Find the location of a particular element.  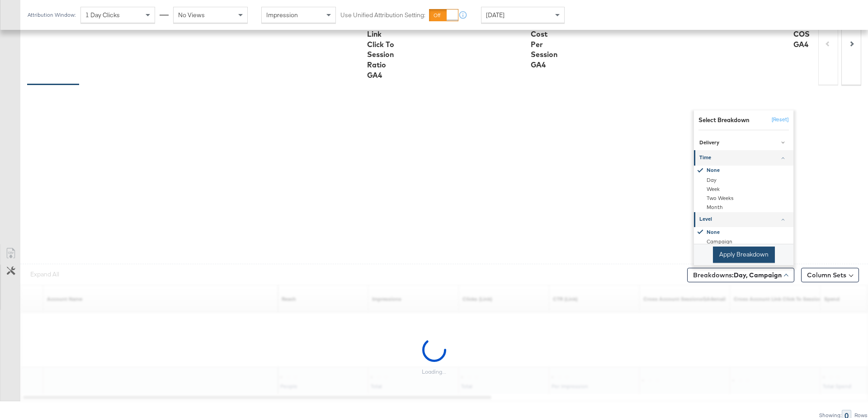

div: Campaign is located at coordinates (744, 241).